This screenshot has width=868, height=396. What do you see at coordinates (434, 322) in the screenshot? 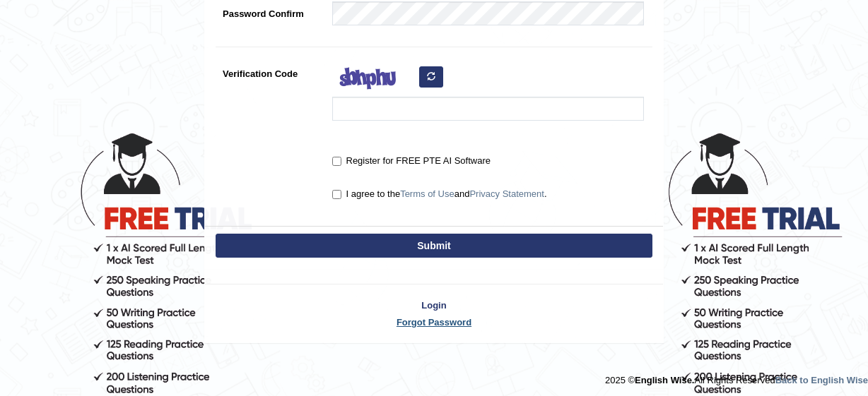
I see `a: Forgot Password` at bounding box center [434, 322].